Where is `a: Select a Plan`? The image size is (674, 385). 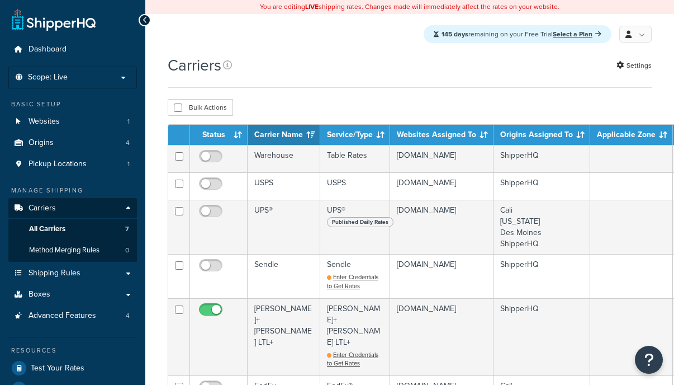 a: Select a Plan is located at coordinates (577, 34).